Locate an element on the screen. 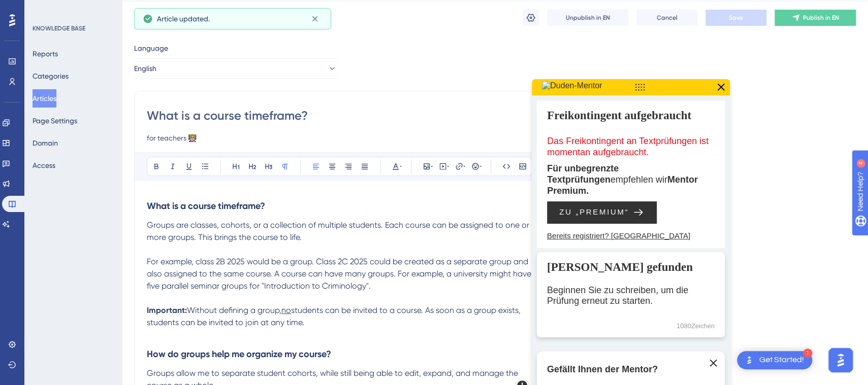  span: Language is located at coordinates (151, 48).